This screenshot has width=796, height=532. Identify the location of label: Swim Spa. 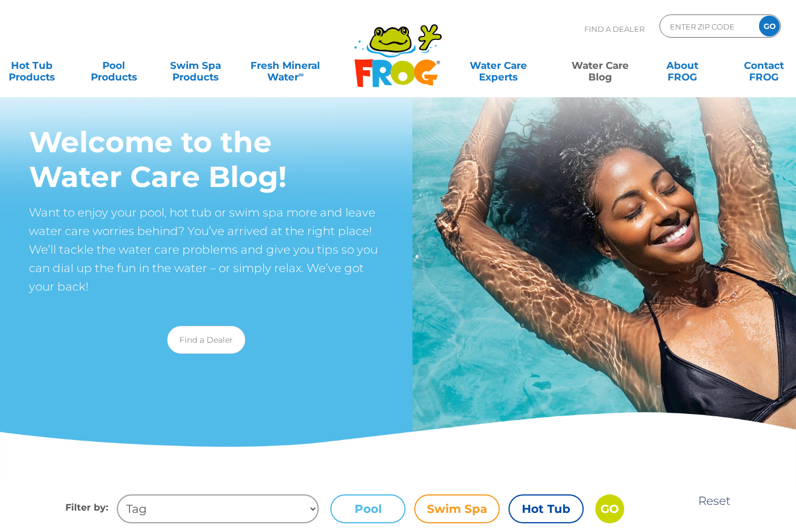
(457, 509).